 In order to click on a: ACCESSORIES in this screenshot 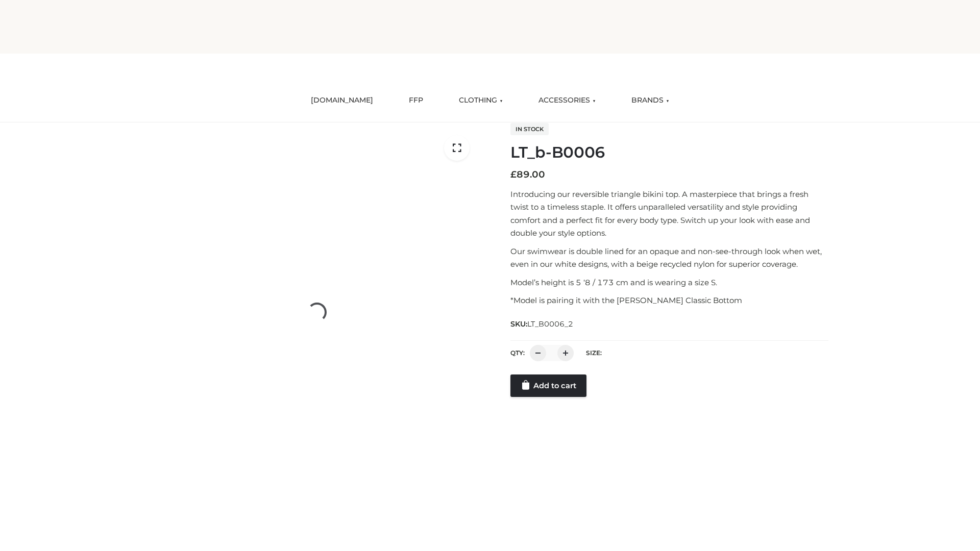, I will do `click(567, 100)`.